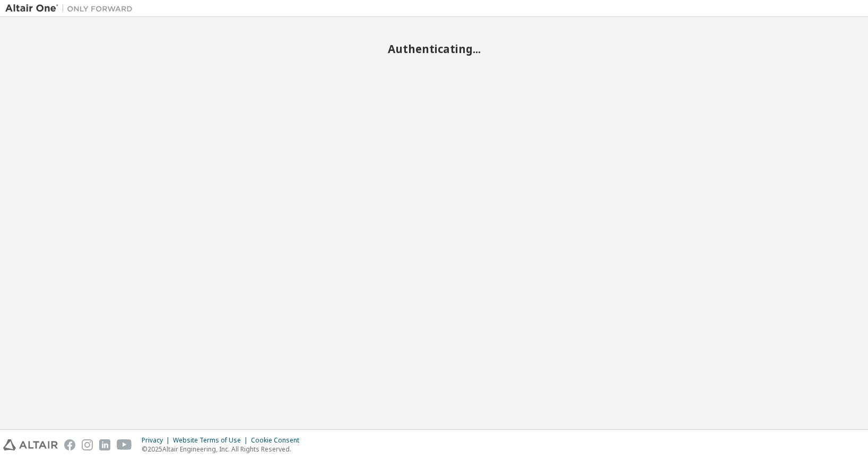 The width and height of the screenshot is (868, 460). I want to click on h2: Authenticating..., so click(434, 49).